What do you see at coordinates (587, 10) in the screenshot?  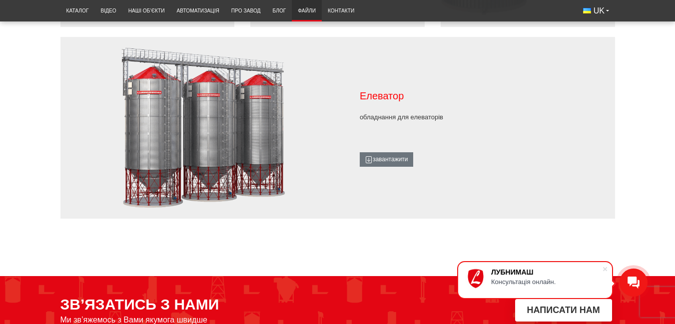 I see `img: Українська` at bounding box center [587, 10].